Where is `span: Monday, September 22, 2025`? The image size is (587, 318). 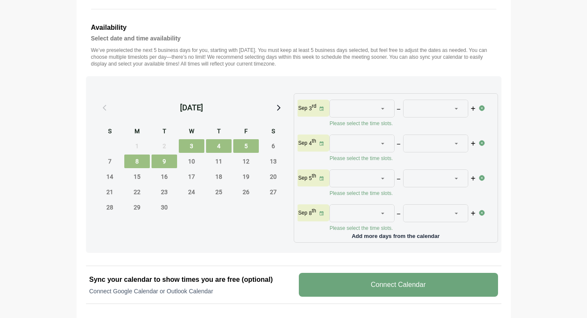
span: Monday, September 22, 2025 is located at coordinates (137, 192).